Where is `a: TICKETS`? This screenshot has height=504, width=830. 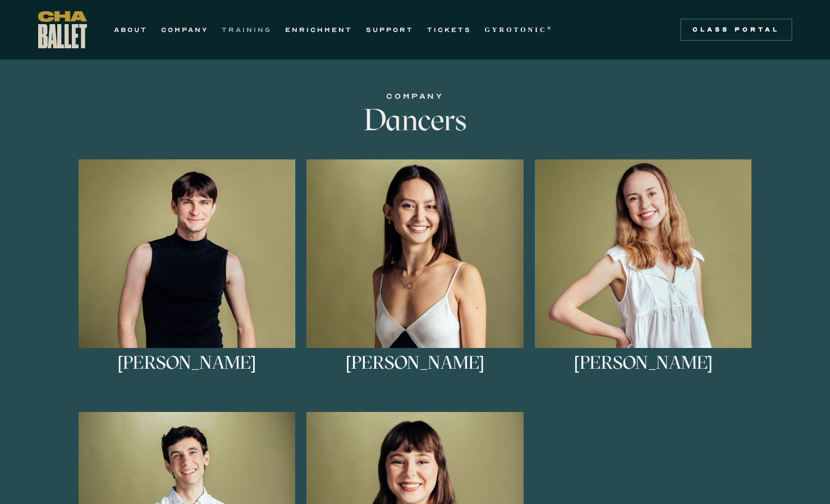
a: TICKETS is located at coordinates (449, 30).